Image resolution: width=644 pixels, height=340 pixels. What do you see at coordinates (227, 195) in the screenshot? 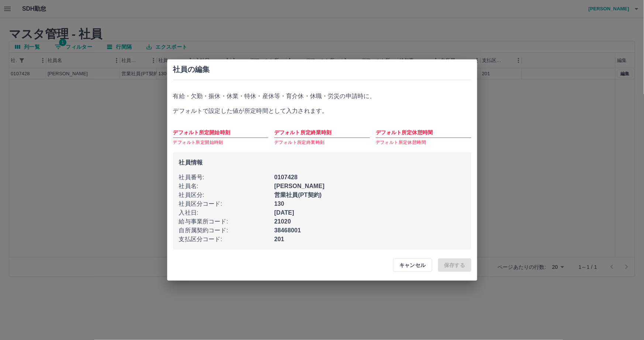
I see `p: 社員区分 :` at bounding box center [227, 195].